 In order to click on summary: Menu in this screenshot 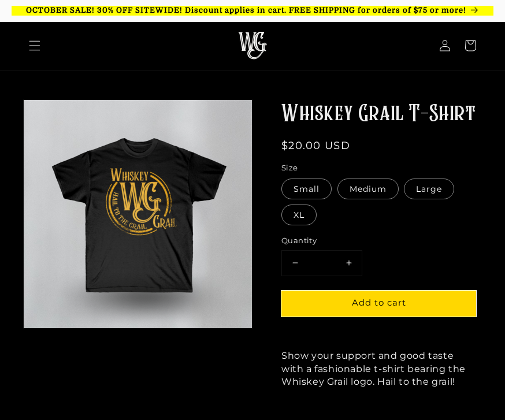, I will do `click(35, 45)`.